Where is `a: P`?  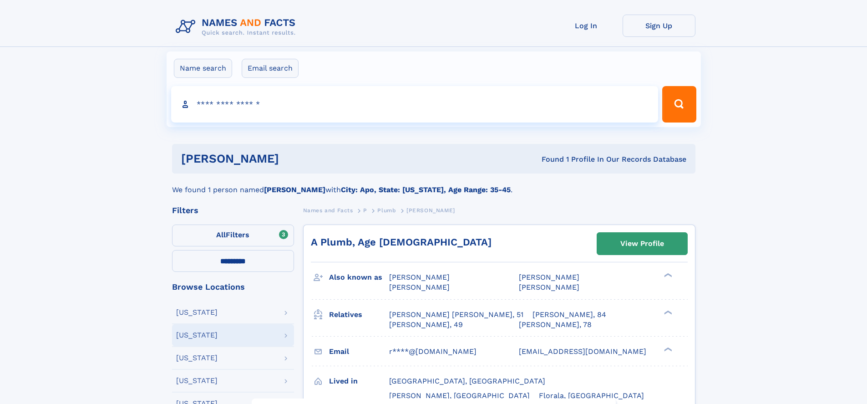 a: P is located at coordinates (365, 210).